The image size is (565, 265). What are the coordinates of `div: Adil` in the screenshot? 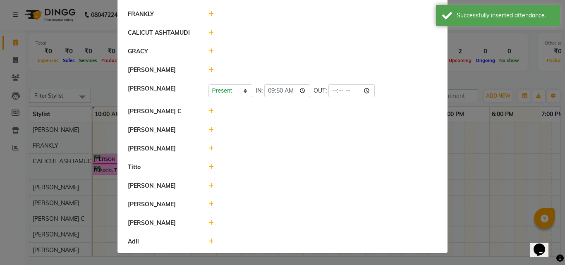 It's located at (162, 241).